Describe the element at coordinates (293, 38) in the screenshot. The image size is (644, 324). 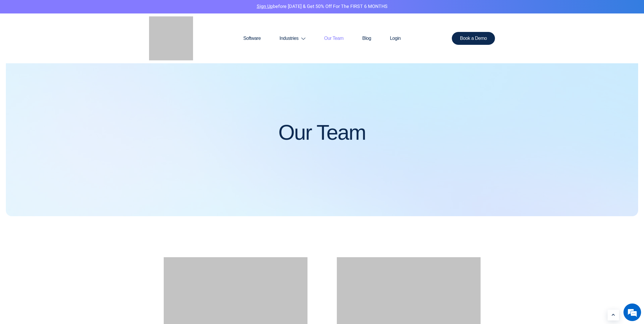
I see `a: Industries` at that location.